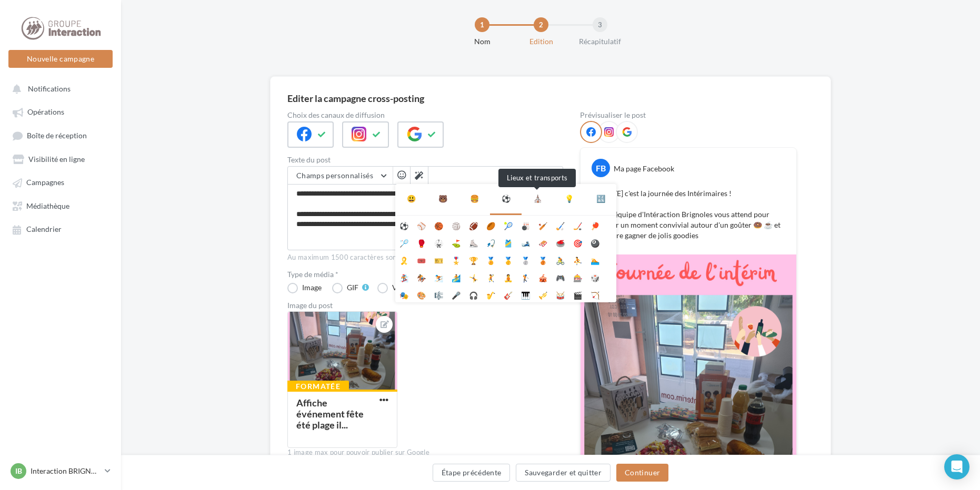 The width and height of the screenshot is (980, 490). I want to click on button: Continuer, so click(643, 473).